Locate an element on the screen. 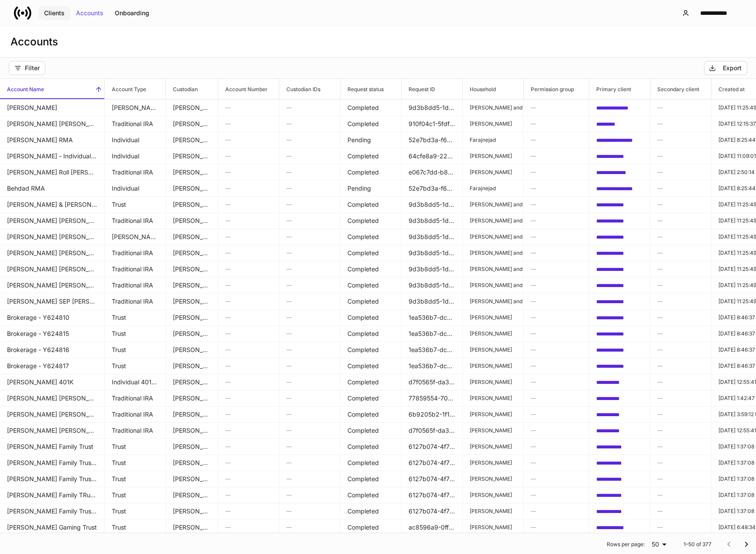  h6: Custodian IDs is located at coordinates (300, 89).